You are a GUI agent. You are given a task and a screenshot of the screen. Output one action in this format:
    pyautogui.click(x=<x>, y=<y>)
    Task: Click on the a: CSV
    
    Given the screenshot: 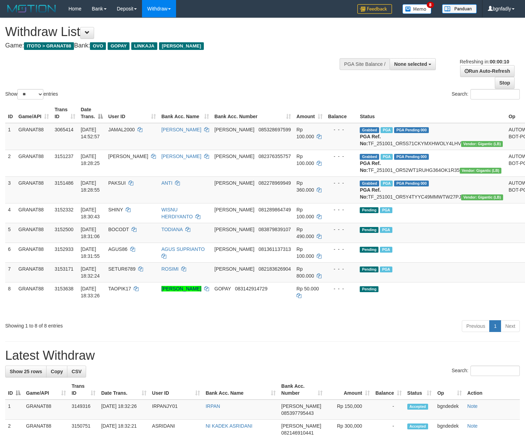 What is the action you would take?
    pyautogui.click(x=76, y=372)
    